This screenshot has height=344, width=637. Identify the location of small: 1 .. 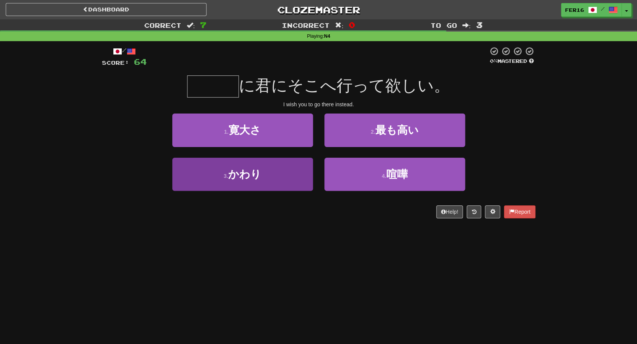
(226, 132).